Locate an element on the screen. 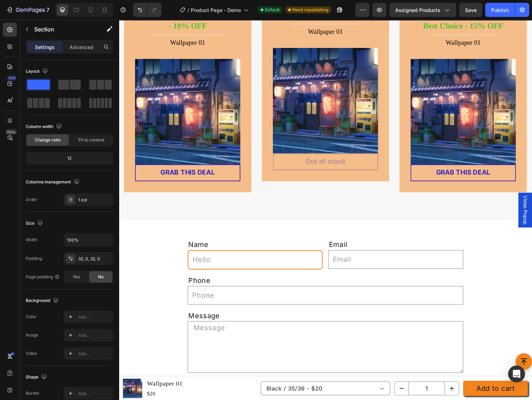 The height and width of the screenshot is (400, 532). div: 32, 0, 32, 0 is located at coordinates (94, 259).